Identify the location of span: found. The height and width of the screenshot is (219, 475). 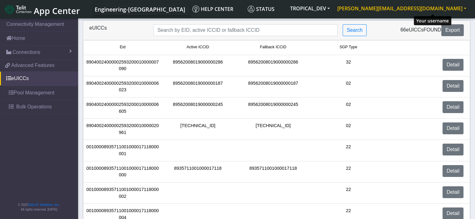
(432, 30).